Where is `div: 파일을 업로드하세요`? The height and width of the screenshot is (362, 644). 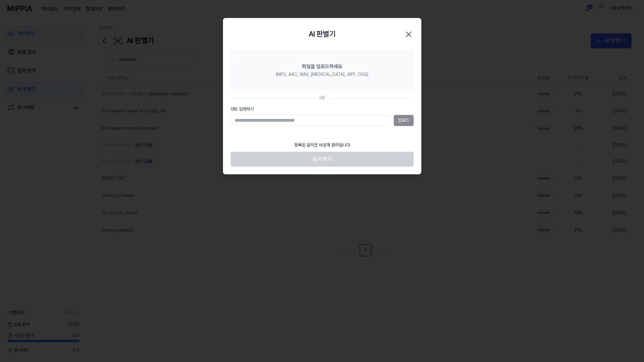 div: 파일을 업로드하세요 is located at coordinates (322, 67).